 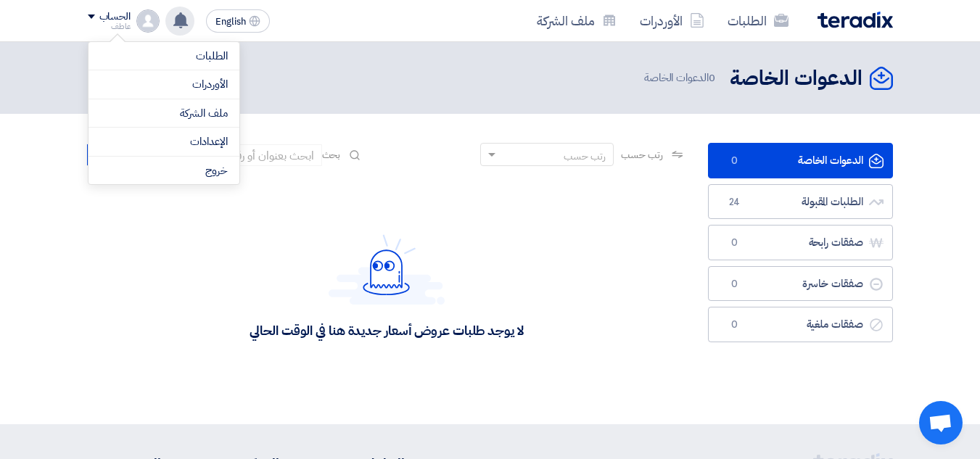 I want to click on a: صفقات خاسرة0, so click(x=800, y=284).